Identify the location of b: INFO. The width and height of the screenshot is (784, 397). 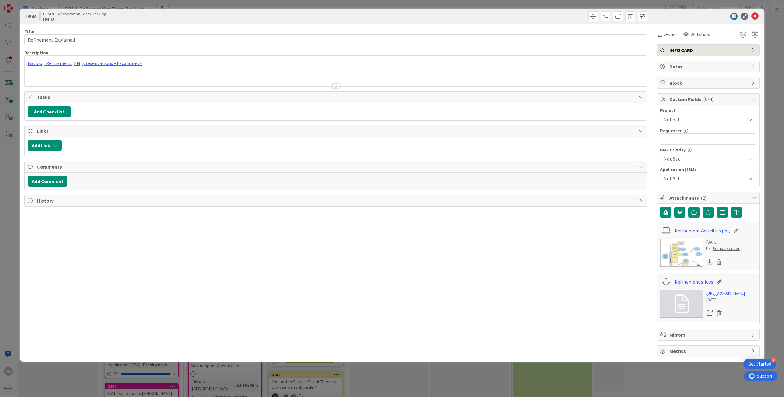
(75, 19).